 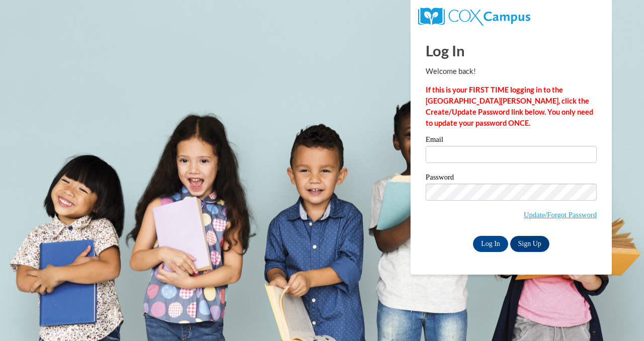 What do you see at coordinates (530, 244) in the screenshot?
I see `a: Sign Up` at bounding box center [530, 244].